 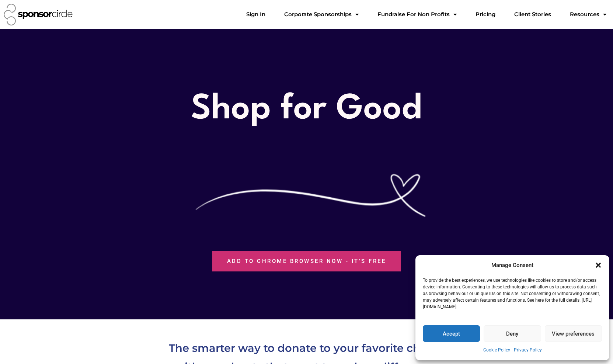 What do you see at coordinates (598, 265) in the screenshot?
I see `div: Close dialogue` at bounding box center [598, 265].